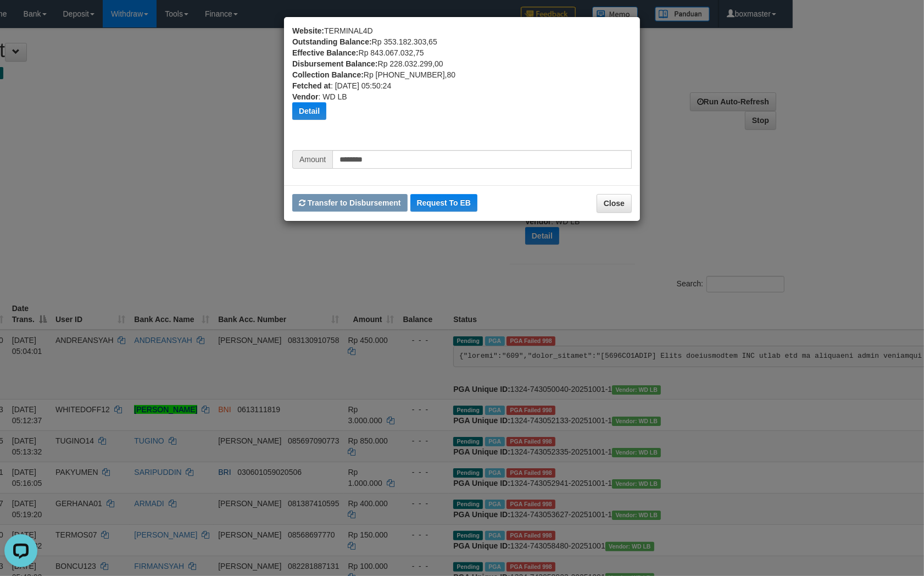 The height and width of the screenshot is (576, 924). Describe the element at coordinates (444, 203) in the screenshot. I see `button: Request To EB` at that location.